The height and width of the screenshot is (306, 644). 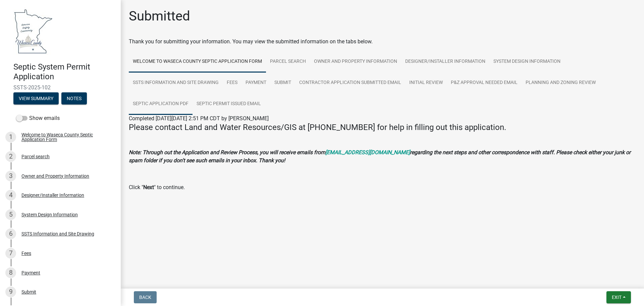 I want to click on a: Submit, so click(x=283, y=83).